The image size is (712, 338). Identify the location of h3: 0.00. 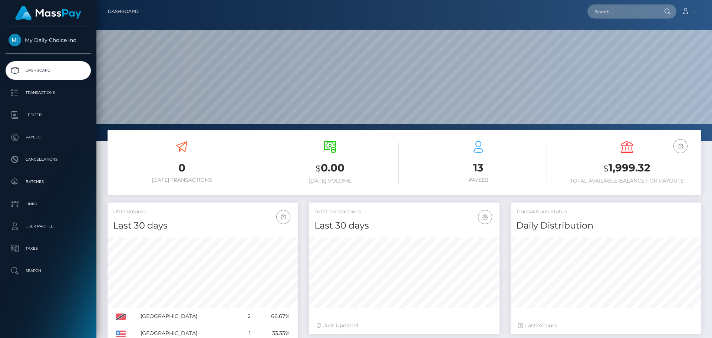
(330, 168).